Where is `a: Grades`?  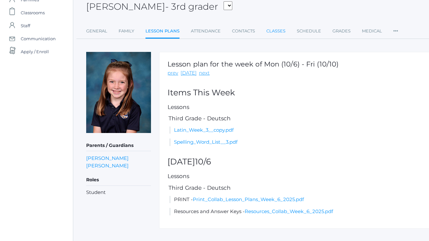 a: Grades is located at coordinates (341, 31).